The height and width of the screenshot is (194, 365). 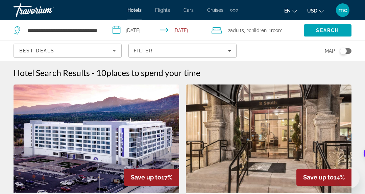 What do you see at coordinates (291, 10) in the screenshot?
I see `button: Change language` at bounding box center [291, 10].